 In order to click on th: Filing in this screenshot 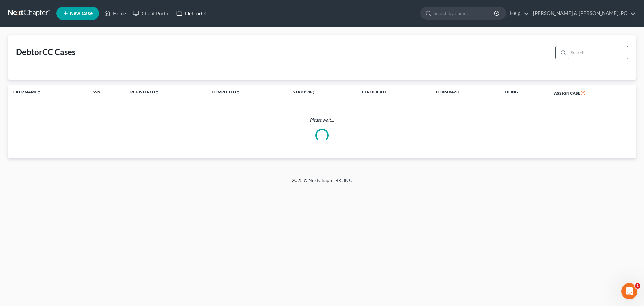, I will do `click(524, 93)`.